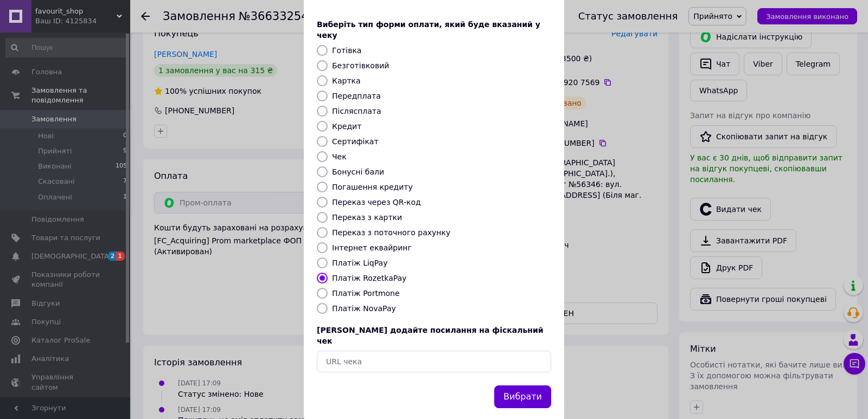 The height and width of the screenshot is (419, 868). I want to click on label: Погашення кредиту, so click(372, 187).